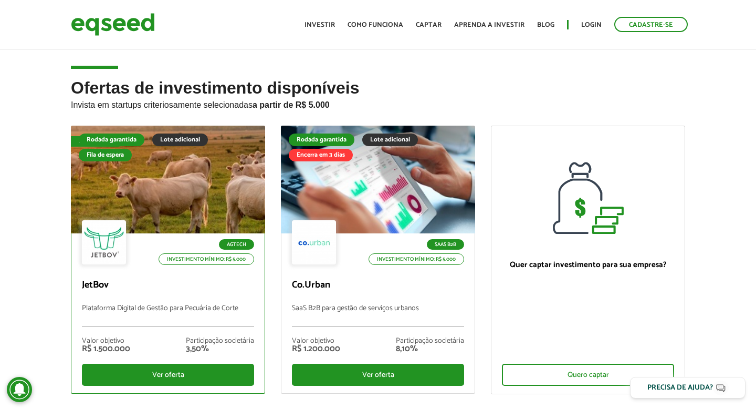 This screenshot has width=756, height=409. What do you see at coordinates (378, 315) in the screenshot?
I see `p: SaaS B2B para gestão de serviços urbanos` at bounding box center [378, 315].